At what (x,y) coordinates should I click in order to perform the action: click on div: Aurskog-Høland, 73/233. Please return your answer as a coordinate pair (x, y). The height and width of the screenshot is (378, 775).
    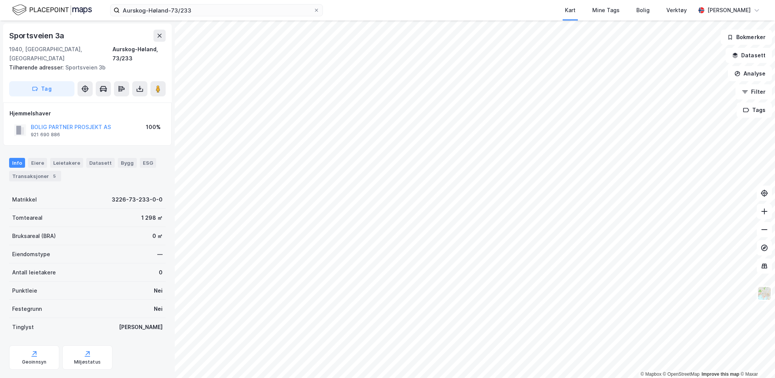
    Looking at the image, I should click on (139, 54).